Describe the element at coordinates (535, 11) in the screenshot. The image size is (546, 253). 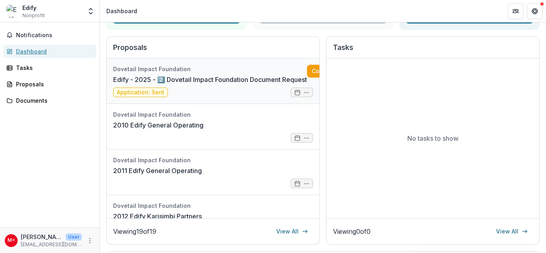
I see `button: Get Help` at that location.